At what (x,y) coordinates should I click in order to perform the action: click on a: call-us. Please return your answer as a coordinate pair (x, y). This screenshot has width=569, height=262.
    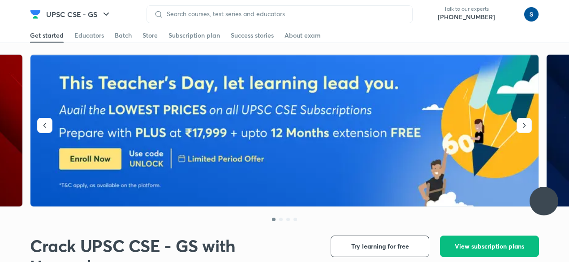
    Looking at the image, I should click on (429, 14).